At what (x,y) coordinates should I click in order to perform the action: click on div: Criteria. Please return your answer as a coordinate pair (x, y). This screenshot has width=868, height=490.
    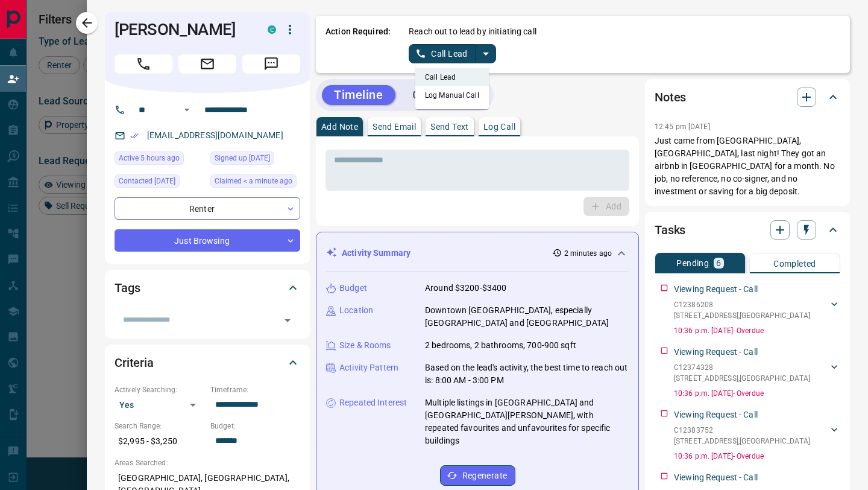
    Looking at the image, I should click on (207, 363).